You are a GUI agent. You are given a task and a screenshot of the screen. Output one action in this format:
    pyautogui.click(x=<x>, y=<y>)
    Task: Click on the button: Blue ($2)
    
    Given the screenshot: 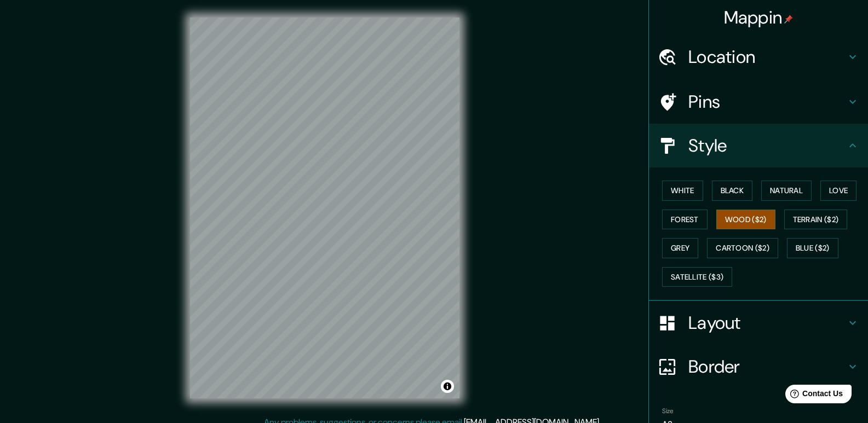 What is the action you would take?
    pyautogui.click(x=814, y=248)
    